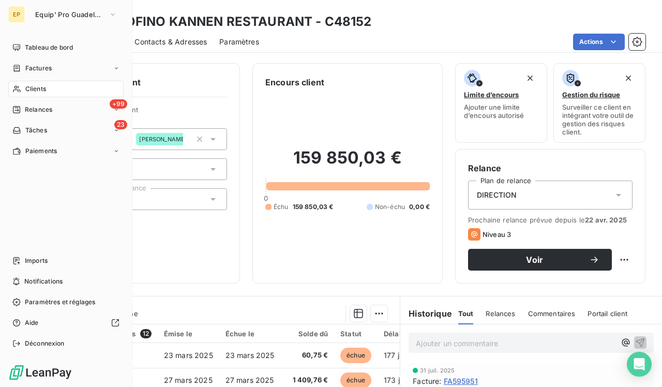 This screenshot has height=387, width=662. What do you see at coordinates (600, 103) in the screenshot?
I see `button: Gestion du risqueSurveiller ce client en intégrant votre outil de gestion des risques client.` at bounding box center [600, 103].